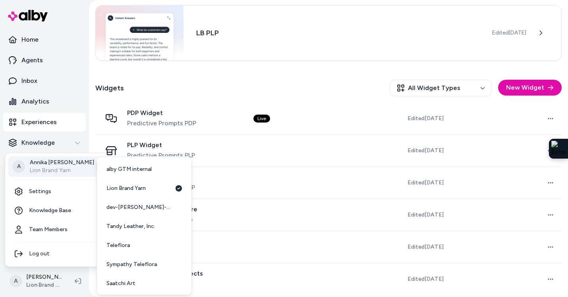 This screenshot has width=568, height=297. I want to click on p: Lion Brand Yarn, so click(62, 171).